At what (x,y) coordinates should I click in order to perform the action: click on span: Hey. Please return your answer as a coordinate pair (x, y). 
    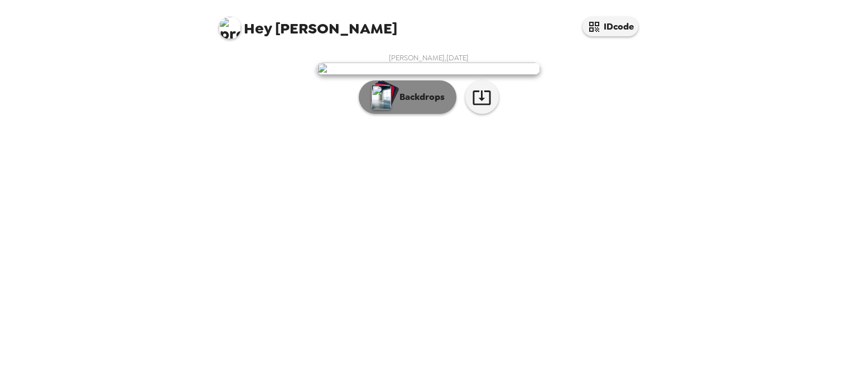
    Looking at the image, I should click on (258, 28).